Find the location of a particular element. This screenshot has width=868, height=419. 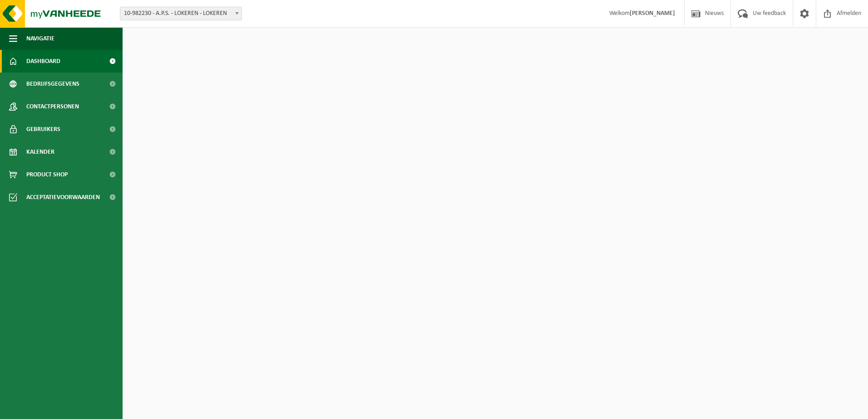

span: Kalender is located at coordinates (41, 152).